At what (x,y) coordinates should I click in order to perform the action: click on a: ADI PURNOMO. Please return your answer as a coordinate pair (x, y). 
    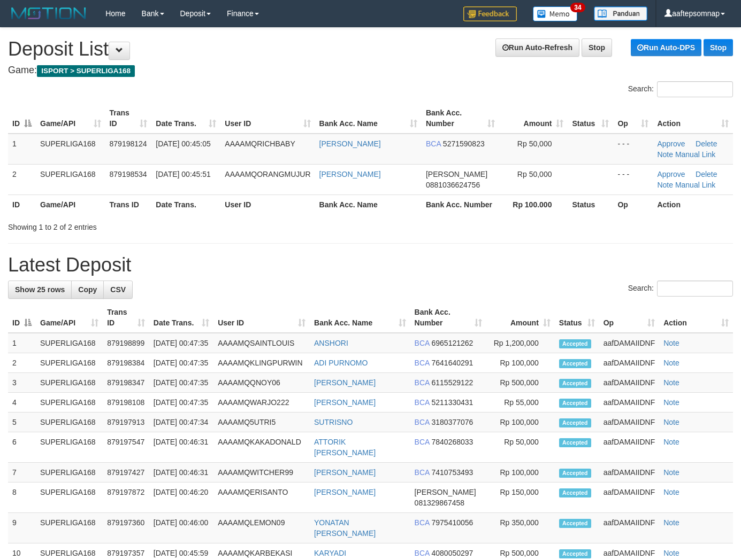
    Looking at the image, I should click on (341, 363).